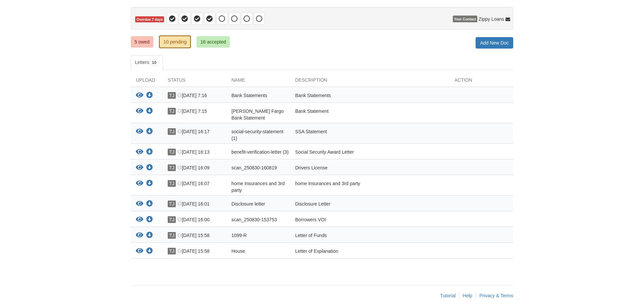 This screenshot has height=305, width=644. I want to click on div: home Insurances and 3rd party, so click(370, 187).